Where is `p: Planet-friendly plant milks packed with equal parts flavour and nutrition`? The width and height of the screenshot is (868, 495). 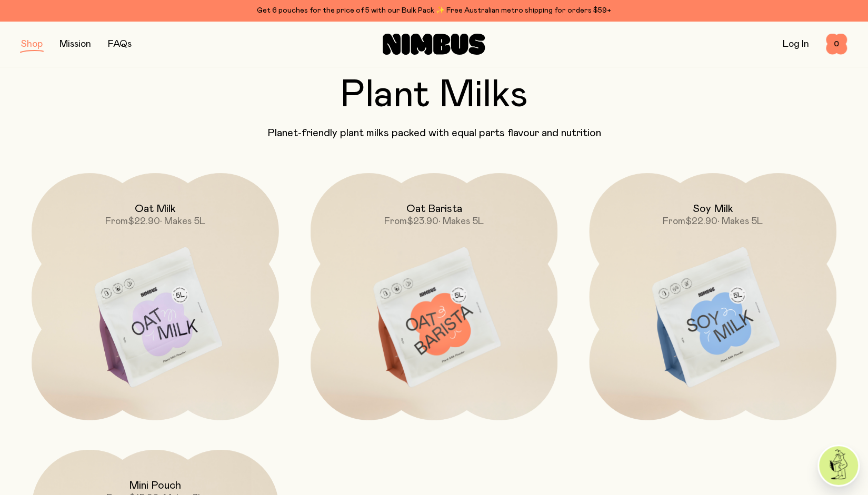
p: Planet-friendly plant milks packed with equal parts flavour and nutrition is located at coordinates (434, 133).